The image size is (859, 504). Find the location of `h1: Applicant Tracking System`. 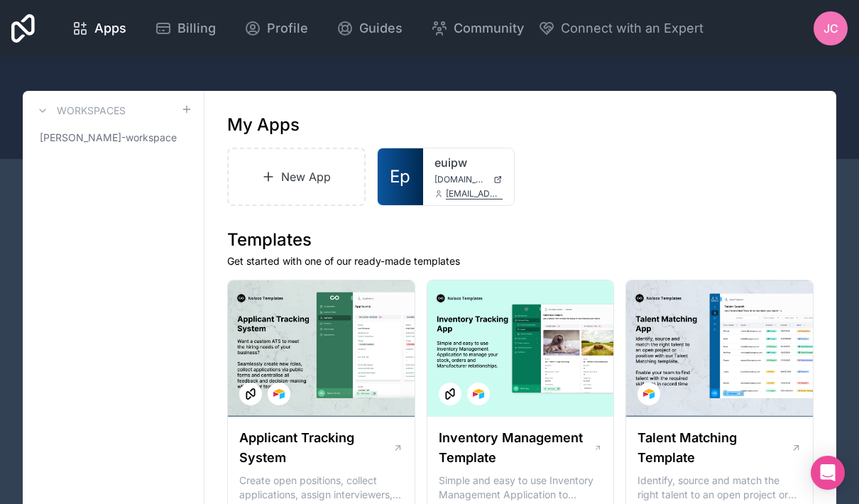

h1: Applicant Tracking System is located at coordinates (316, 448).